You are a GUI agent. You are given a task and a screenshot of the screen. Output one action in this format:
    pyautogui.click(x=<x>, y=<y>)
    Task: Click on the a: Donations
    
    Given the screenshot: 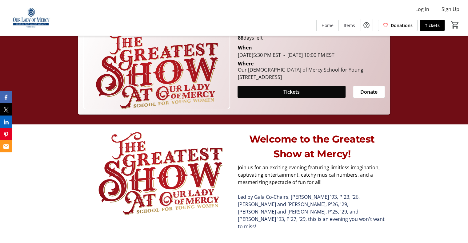 What is the action you would take?
    pyautogui.click(x=397, y=25)
    